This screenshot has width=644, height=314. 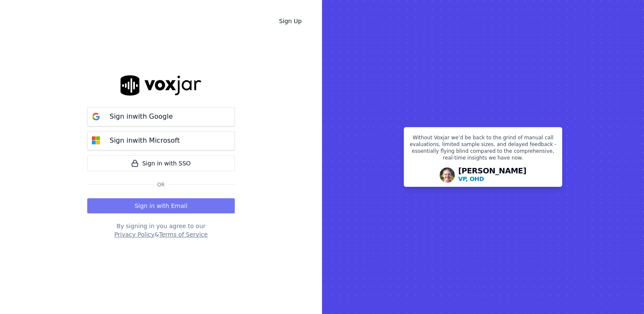 What do you see at coordinates (161, 140) in the screenshot?
I see `button: Sign inwith Microsoft` at bounding box center [161, 140].